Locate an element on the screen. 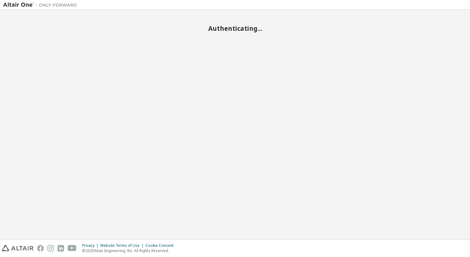 The height and width of the screenshot is (257, 470). div: Cookie Consent is located at coordinates (161, 245).